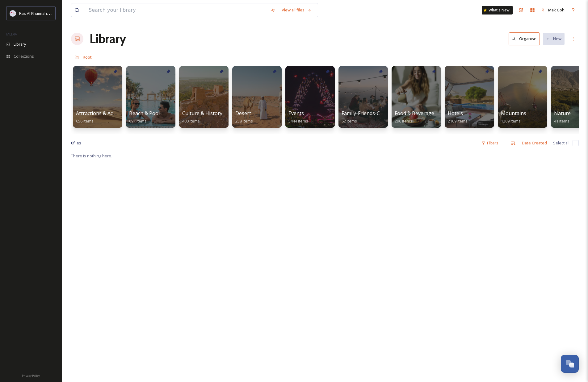 This screenshot has height=382, width=588. I want to click on img: Logo_RAKTDA_RGB-01.png, so click(13, 13).